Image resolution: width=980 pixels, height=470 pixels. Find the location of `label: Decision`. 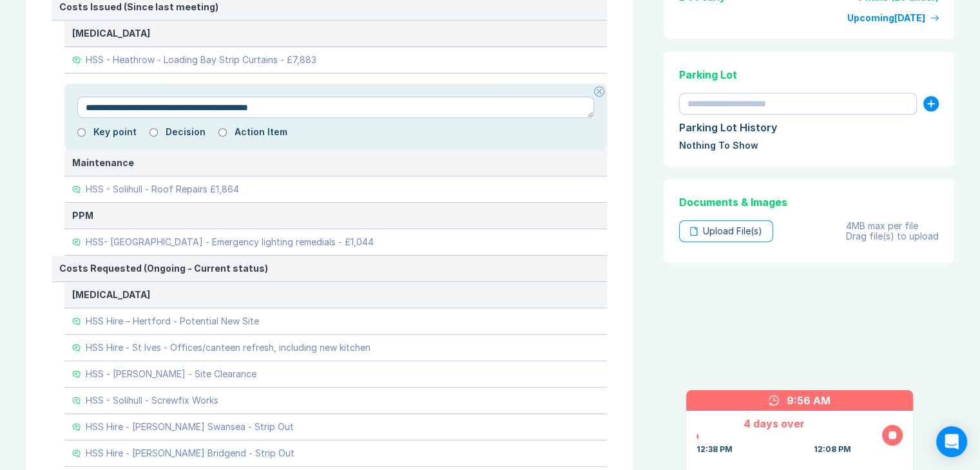

label: Decision is located at coordinates (186, 132).